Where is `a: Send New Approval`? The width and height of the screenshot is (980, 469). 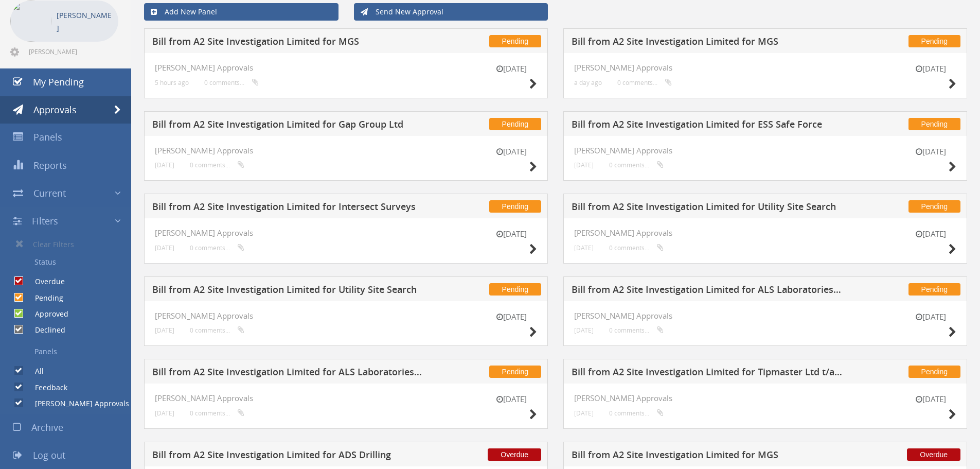 a: Send New Approval is located at coordinates (451, 12).